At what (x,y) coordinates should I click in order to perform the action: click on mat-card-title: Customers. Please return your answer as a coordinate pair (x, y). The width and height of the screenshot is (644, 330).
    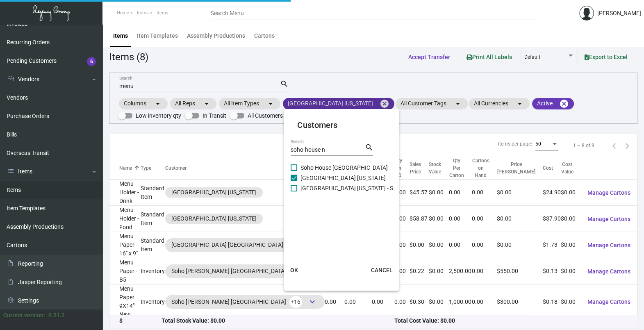
    Looking at the image, I should click on (341, 125).